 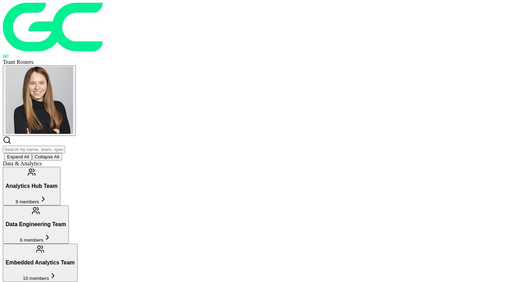 What do you see at coordinates (27, 201) in the screenshot?
I see `span: 8 members` at bounding box center [27, 201].